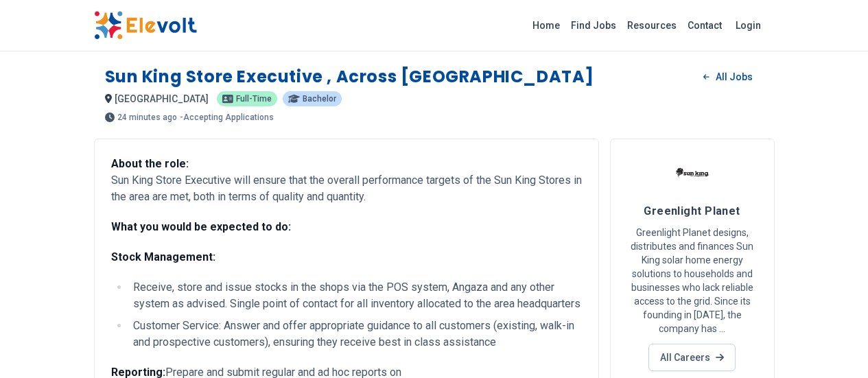 This screenshot has width=868, height=378. I want to click on li: Customer Service: Answer and offer appropriate guidance to all customers (existing, walk-in and p..., so click(356, 334).